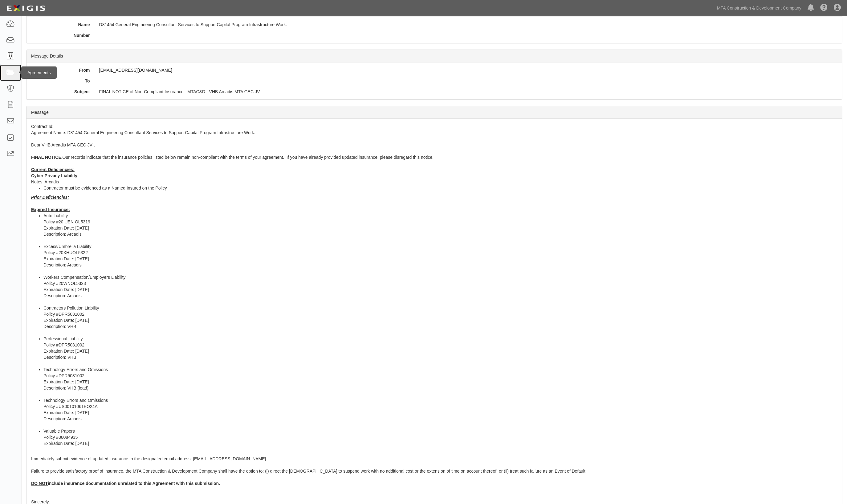 This screenshot has height=504, width=847. I want to click on li: Contractor must be evidenced as a Named Insured on the Policy, so click(441, 188).